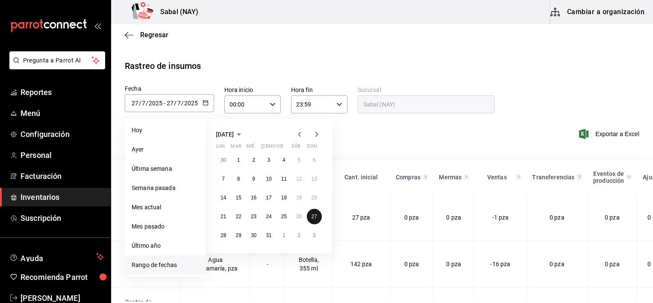 The image size is (653, 303). What do you see at coordinates (238, 160) in the screenshot?
I see `button: 1 de julio de 2025` at bounding box center [238, 160].